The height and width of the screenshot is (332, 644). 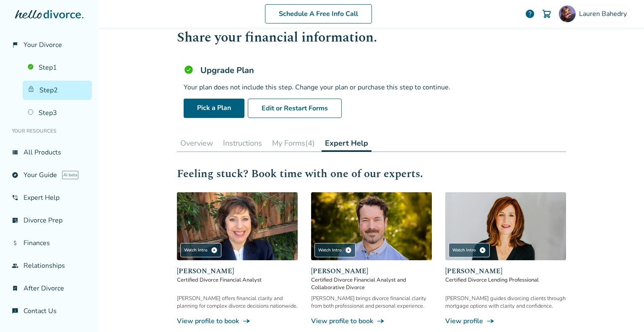 What do you see at coordinates (530, 14) in the screenshot?
I see `a: help` at bounding box center [530, 14].